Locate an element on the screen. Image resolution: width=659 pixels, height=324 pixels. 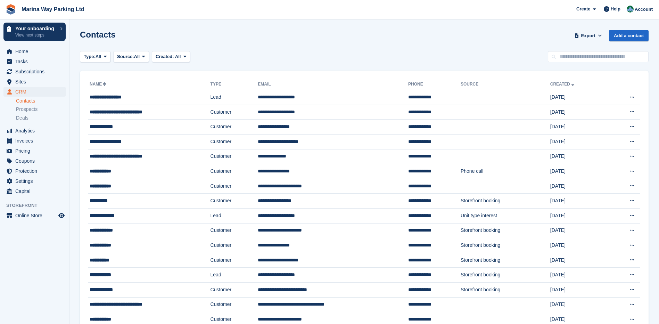
a: Marina Way Parking Ltd is located at coordinates (53, 9).